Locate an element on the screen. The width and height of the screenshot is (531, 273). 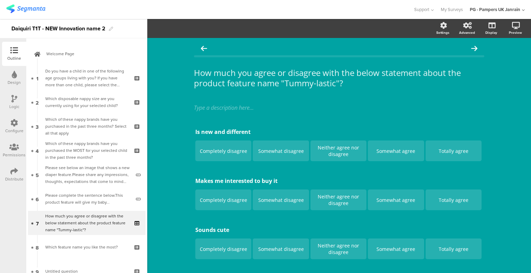
div: How much you agree or disagree with the below statement about the product feature name "Tummy-las... is located at coordinates (86, 223).